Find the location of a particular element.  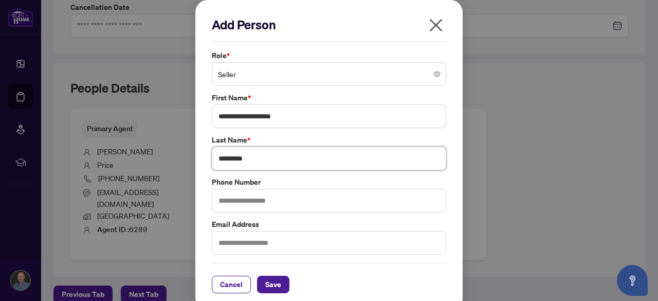

label: First Name is located at coordinates (329, 98).